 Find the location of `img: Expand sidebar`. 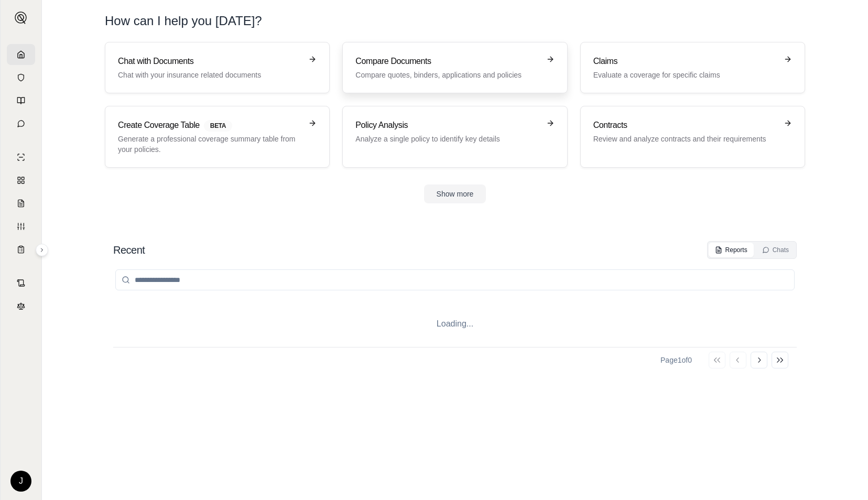

img: Expand sidebar is located at coordinates (21, 18).